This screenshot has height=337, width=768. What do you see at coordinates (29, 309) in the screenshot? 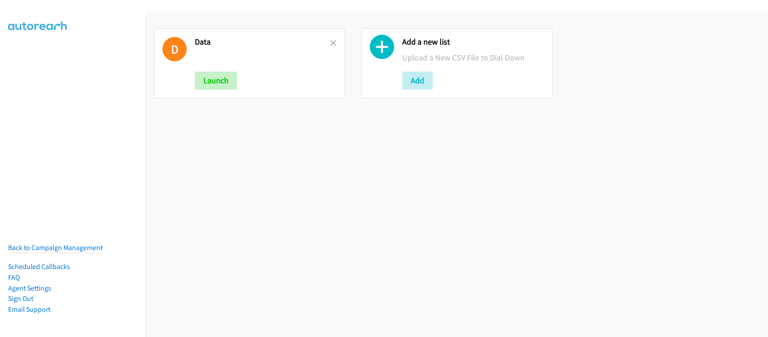
I see `a: Email Support` at bounding box center [29, 309].